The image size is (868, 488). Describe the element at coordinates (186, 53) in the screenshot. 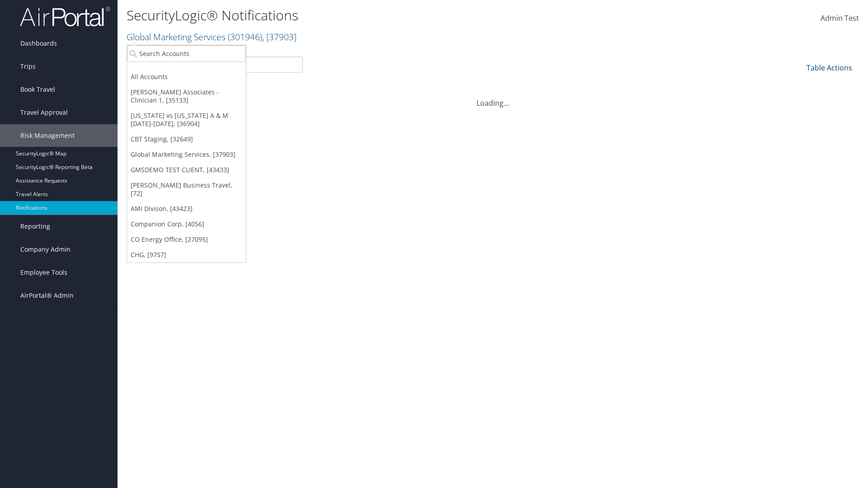

I see `input: Search Accounts` at that location.